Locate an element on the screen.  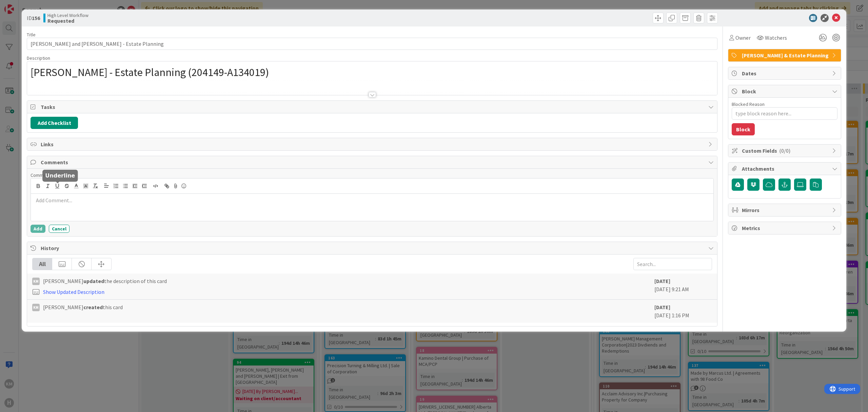
span: Tasks is located at coordinates (373, 107).